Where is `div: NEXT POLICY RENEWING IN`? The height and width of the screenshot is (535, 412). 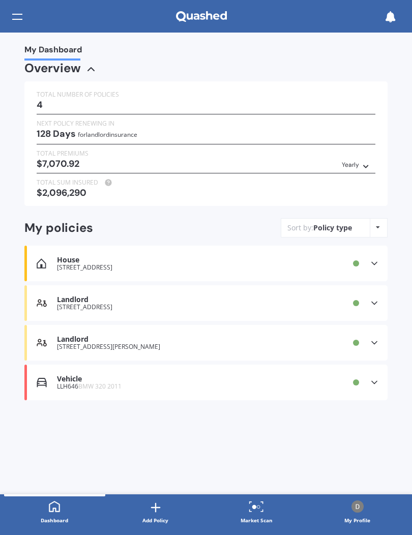
div: NEXT POLICY RENEWING IN is located at coordinates (206, 124).